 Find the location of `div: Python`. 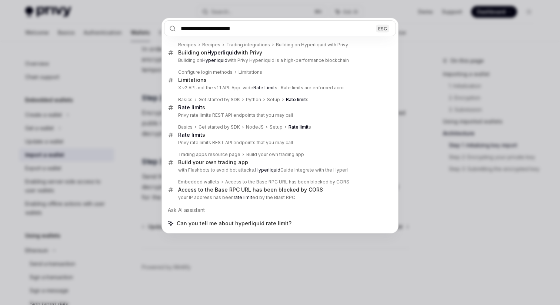

div: Python is located at coordinates (253, 100).